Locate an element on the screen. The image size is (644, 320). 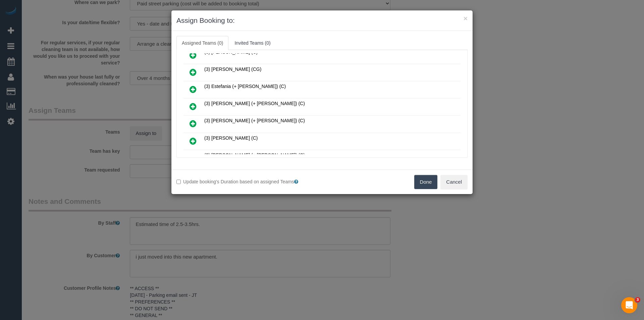
span: 3 is located at coordinates (638, 300).